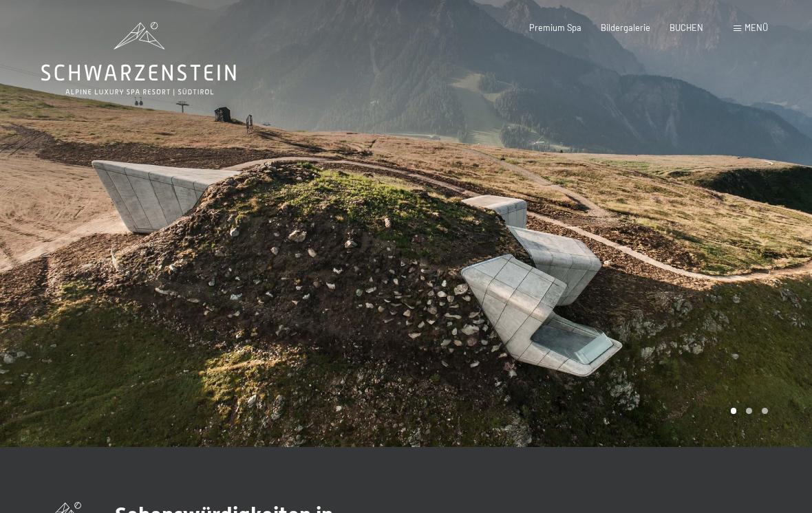  Describe the element at coordinates (625, 27) in the screenshot. I see `span: Bildergalerie` at that location.